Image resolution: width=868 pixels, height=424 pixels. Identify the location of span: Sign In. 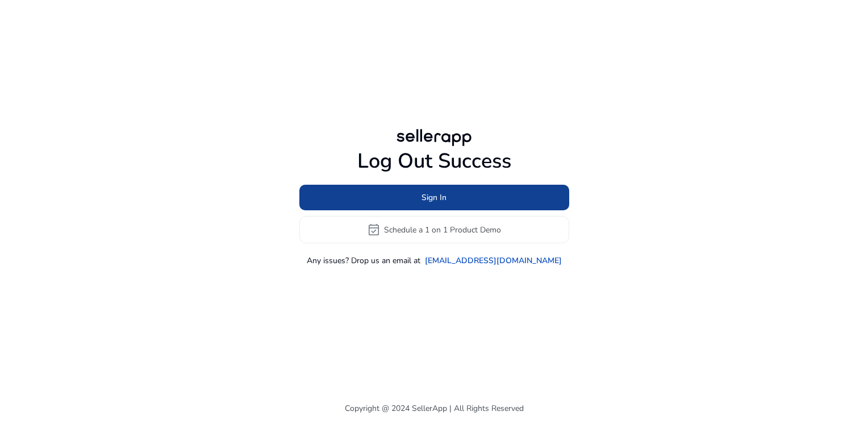
(434, 197).